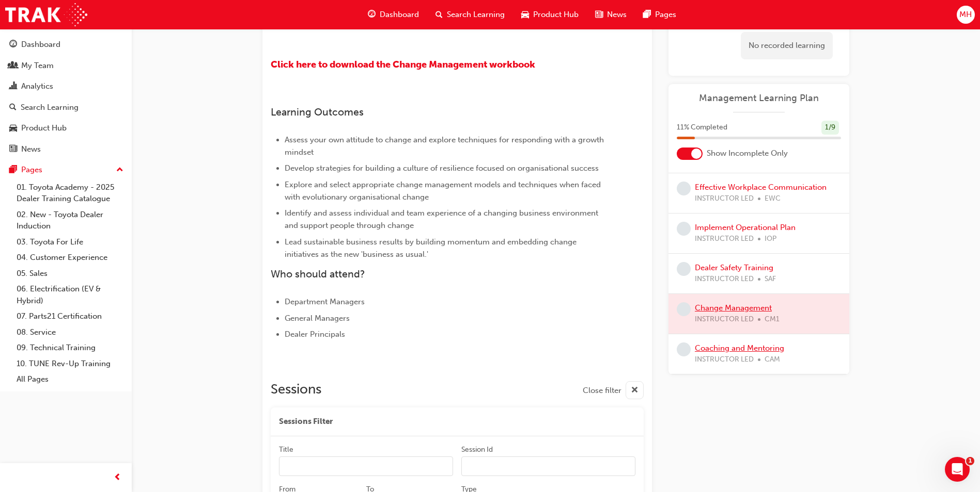 This screenshot has height=492, width=980. I want to click on a: 07. Parts21 Certification, so click(70, 317).